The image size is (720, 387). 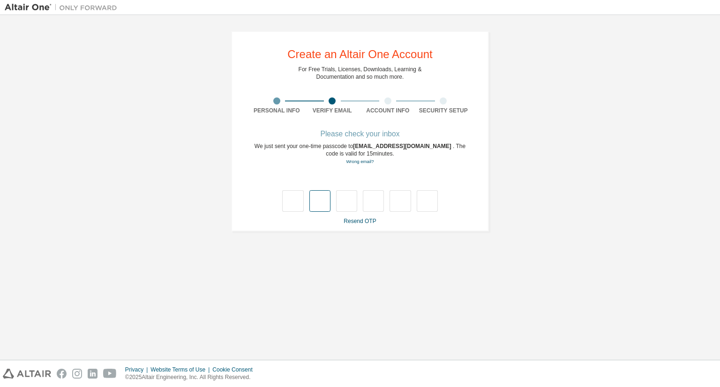 I want to click on div: Please check your inbox, so click(x=360, y=134).